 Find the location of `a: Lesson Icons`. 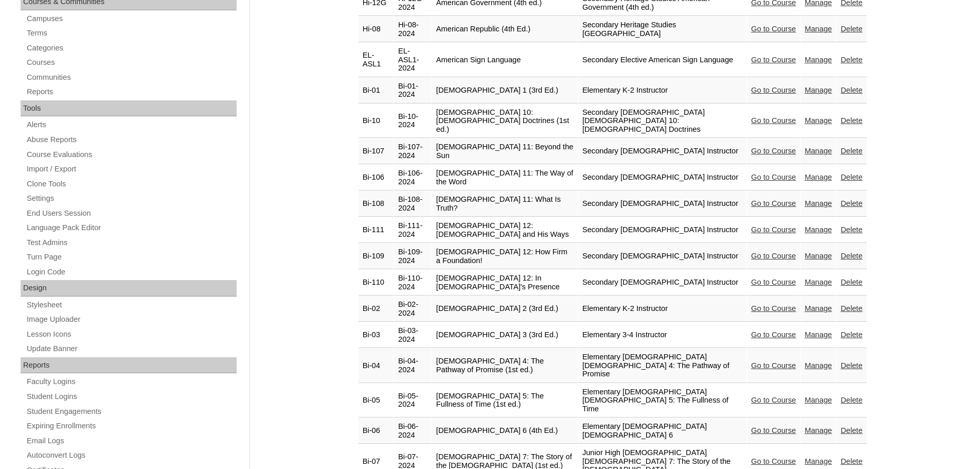

a: Lesson Icons is located at coordinates (132, 334).